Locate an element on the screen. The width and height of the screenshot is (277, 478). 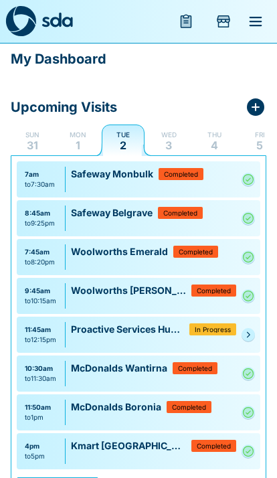
div: to 9:25pm is located at coordinates (39, 223).